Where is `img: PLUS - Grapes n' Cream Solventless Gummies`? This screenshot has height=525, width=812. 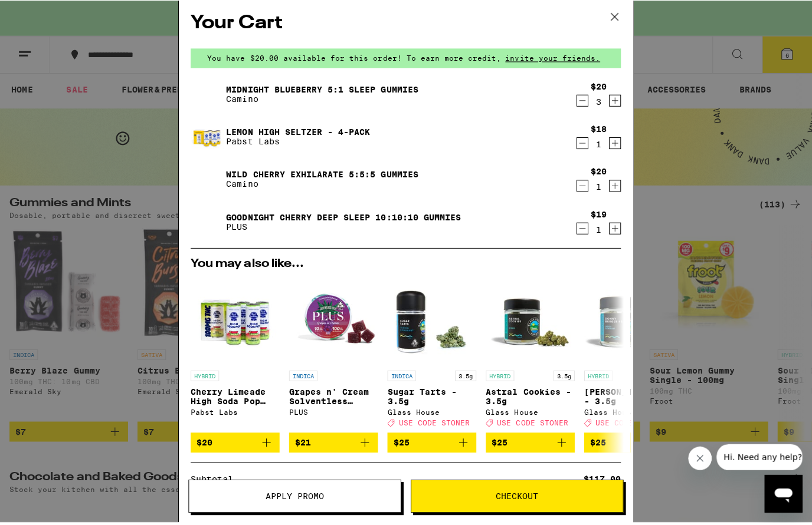 img: PLUS - Grapes n' Cream Solventless Gummies is located at coordinates (332, 321).